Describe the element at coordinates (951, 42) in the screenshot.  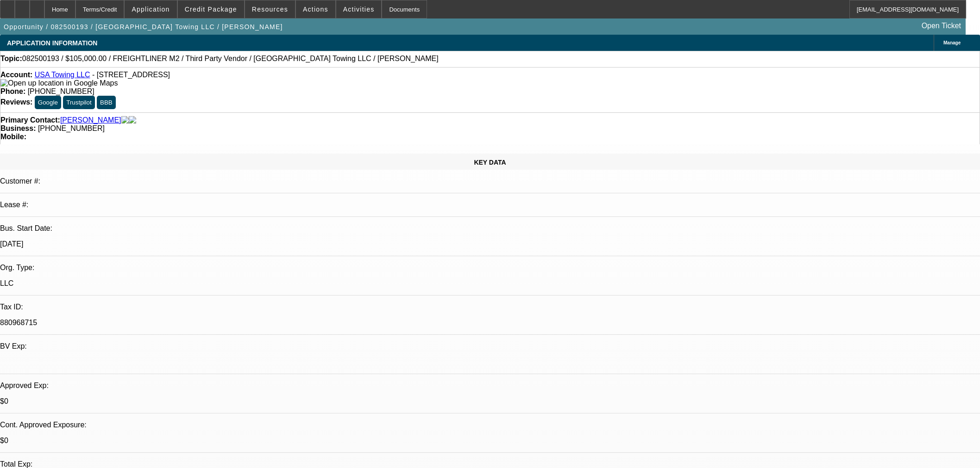
I see `span: Manage` at that location.